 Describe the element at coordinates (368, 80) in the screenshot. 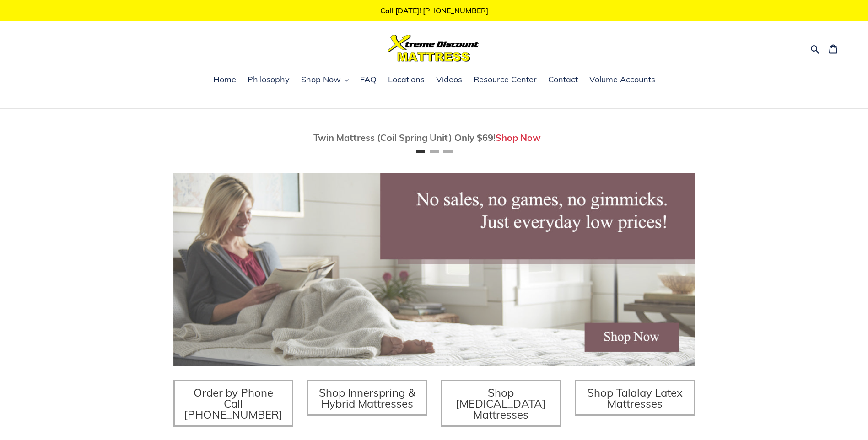

I see `a: FAQ` at that location.